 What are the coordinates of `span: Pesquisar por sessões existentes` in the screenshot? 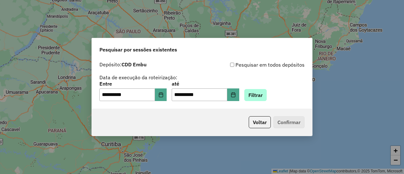 It's located at (138, 50).